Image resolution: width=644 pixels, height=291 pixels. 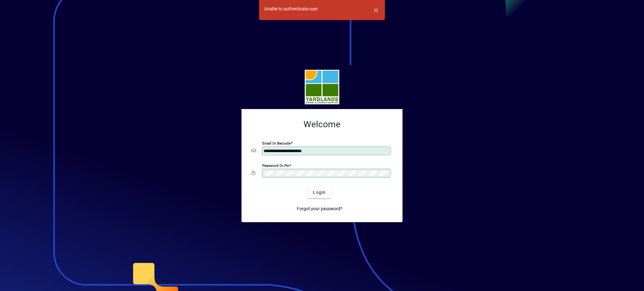 I want to click on button: Dismiss, so click(x=376, y=10).